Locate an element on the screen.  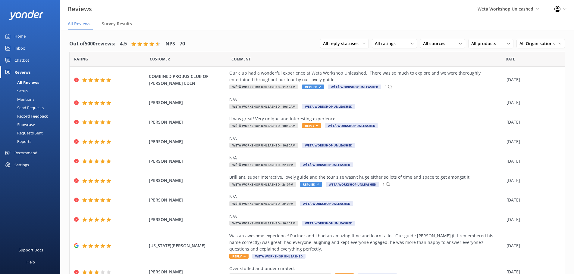
span: Wētā Workshop Unleashed - 11:10am is located at coordinates (264, 87).